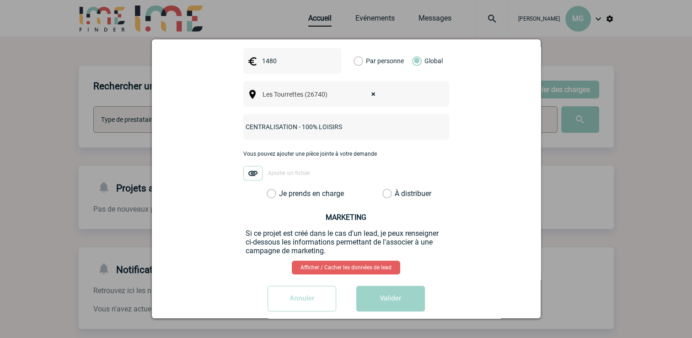 This screenshot has width=692, height=338. Describe the element at coordinates (334, 127) in the screenshot. I see `input: Nom de l'événement` at that location.